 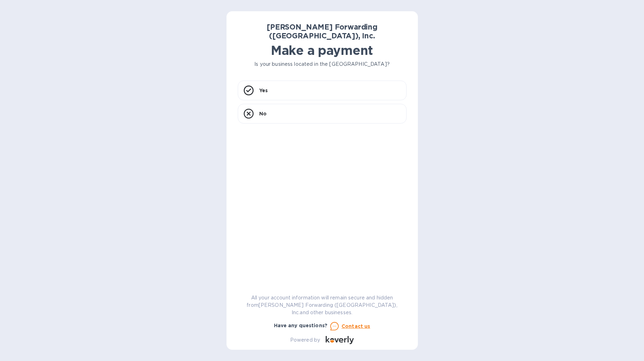 What do you see at coordinates (305, 340) in the screenshot?
I see `p: Powered by` at bounding box center [305, 340].